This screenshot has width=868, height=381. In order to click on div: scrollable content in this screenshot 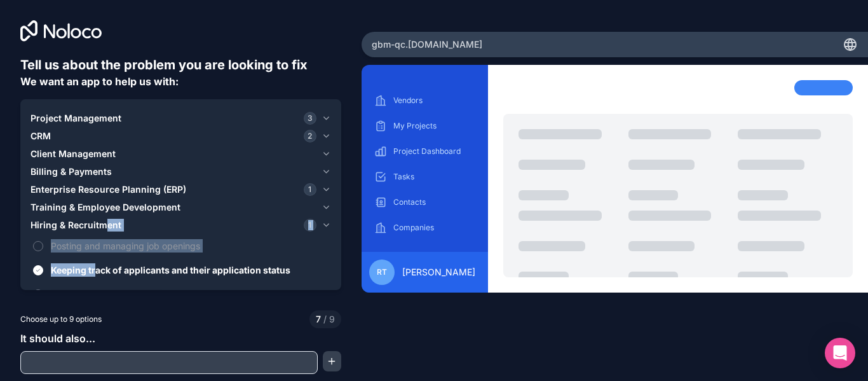, I will do `click(425, 166)`.